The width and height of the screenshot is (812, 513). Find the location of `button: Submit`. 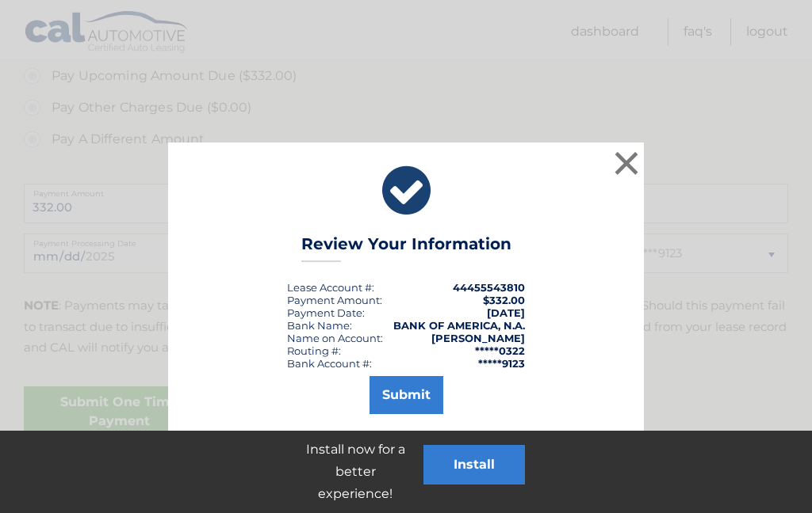

button: Submit is located at coordinates (406, 395).